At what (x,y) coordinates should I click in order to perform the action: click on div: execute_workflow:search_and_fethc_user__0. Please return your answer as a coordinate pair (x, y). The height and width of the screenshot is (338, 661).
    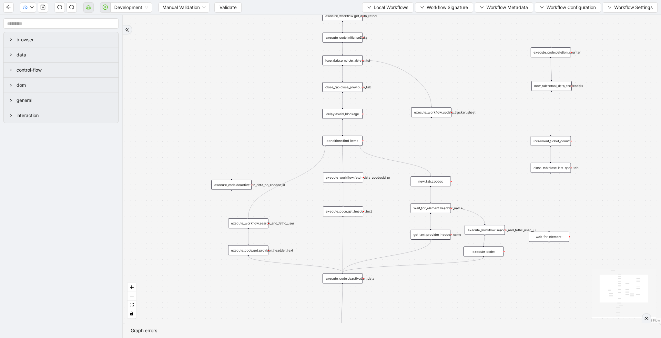
    Looking at the image, I should click on (485, 230).